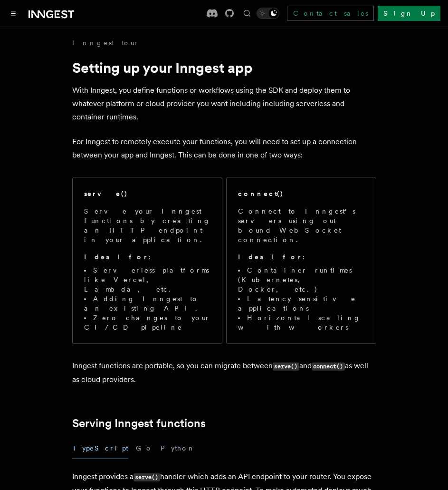  I want to click on a: connect()Connect to Inngest's servers using out-bound WebSocket connection.Ideal for:Container ru..., so click(301, 260).